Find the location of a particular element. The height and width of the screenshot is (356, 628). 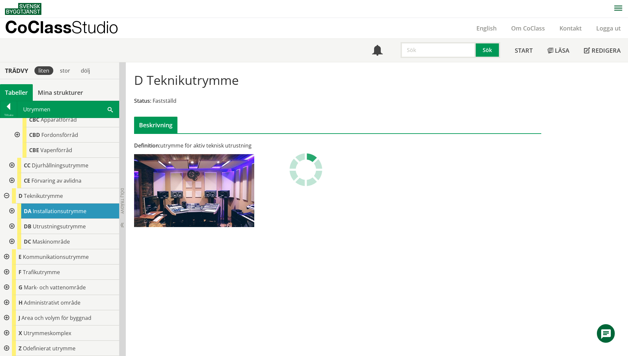

span: Djurhållningsutrymme is located at coordinates (60, 165).